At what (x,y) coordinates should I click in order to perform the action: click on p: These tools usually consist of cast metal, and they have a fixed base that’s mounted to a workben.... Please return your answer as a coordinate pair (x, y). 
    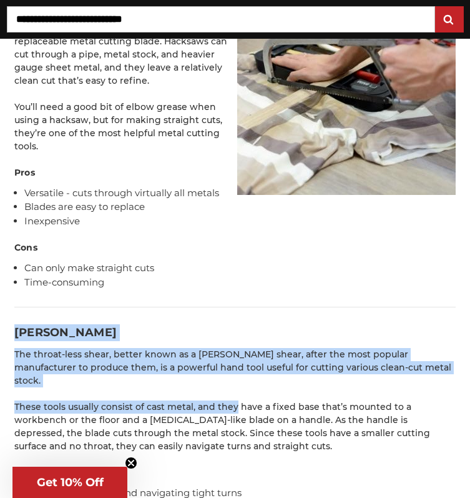
    Looking at the image, I should click on (235, 427).